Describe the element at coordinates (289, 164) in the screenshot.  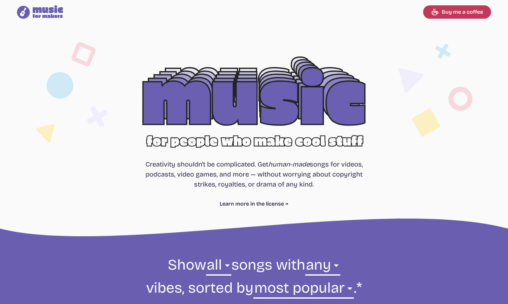
I see `i: human-made` at that location.